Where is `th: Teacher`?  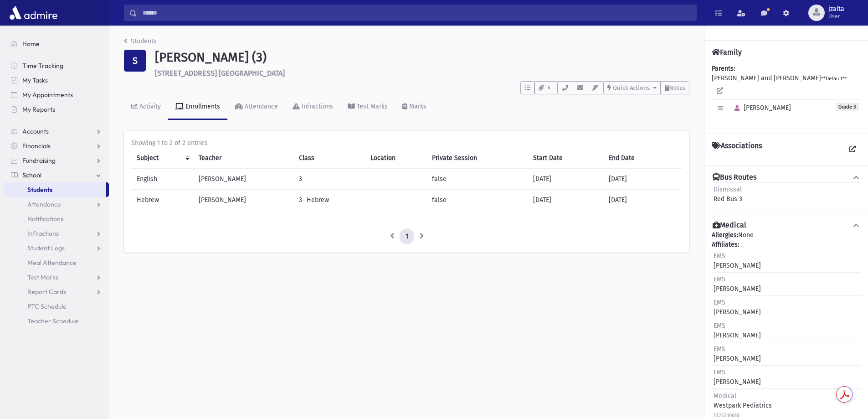
th: Teacher is located at coordinates (243, 158).